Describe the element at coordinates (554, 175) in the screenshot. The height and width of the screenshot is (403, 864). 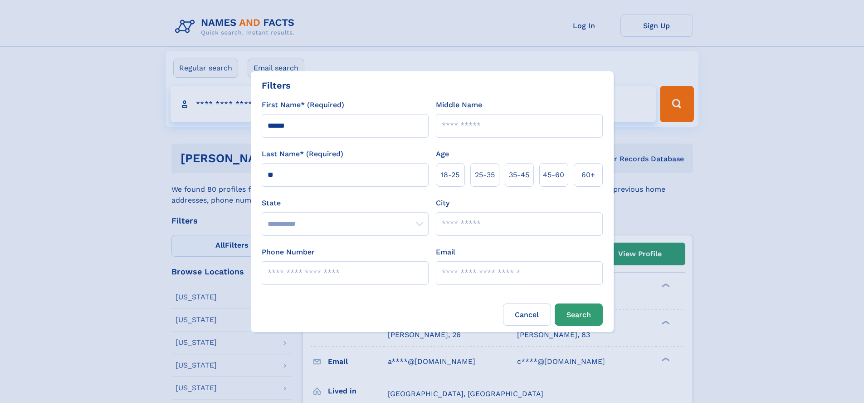
I see `span: 45‑60` at that location.